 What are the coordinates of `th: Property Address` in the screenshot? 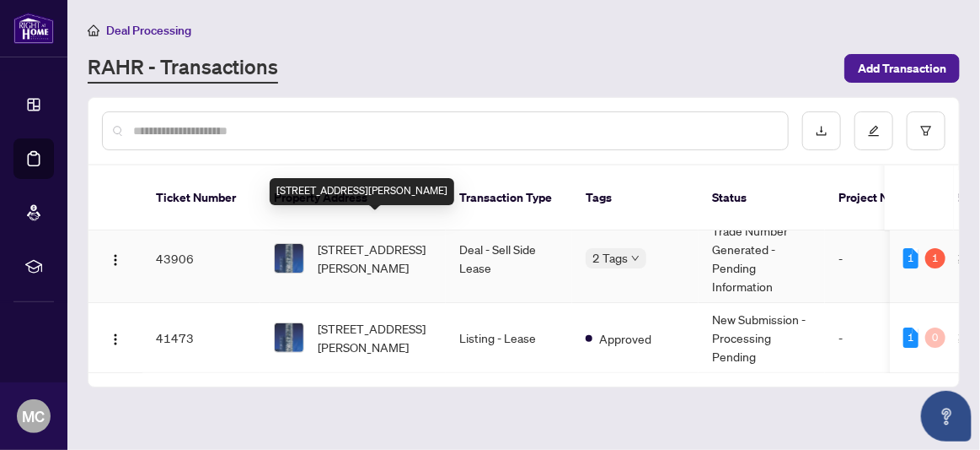 It's located at (353, 199).